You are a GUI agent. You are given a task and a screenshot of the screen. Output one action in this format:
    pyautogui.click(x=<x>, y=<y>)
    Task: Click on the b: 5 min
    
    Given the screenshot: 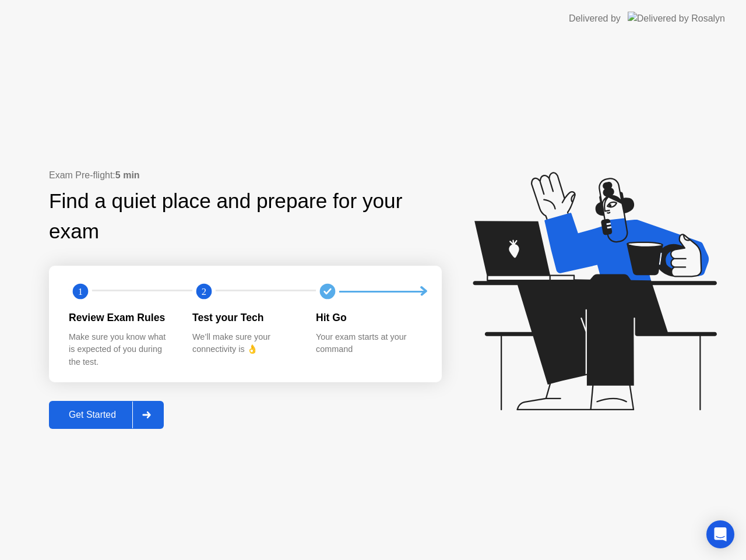 What is the action you would take?
    pyautogui.click(x=128, y=175)
    